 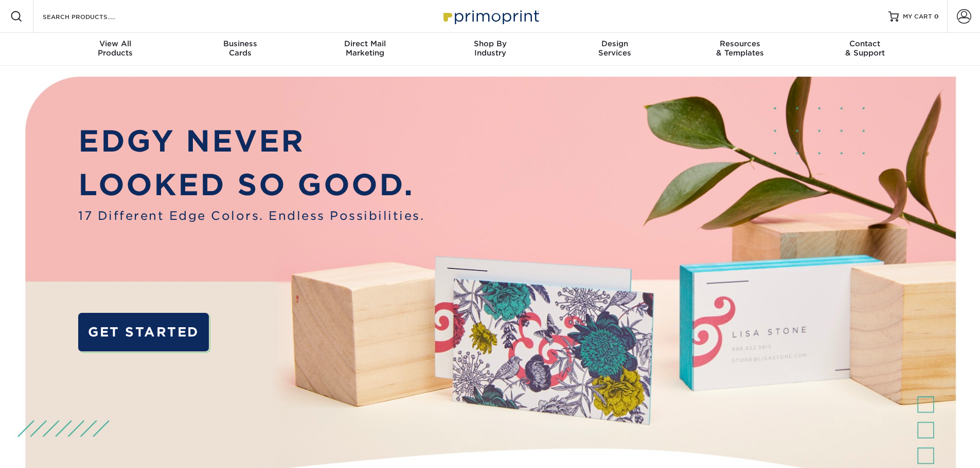 What do you see at coordinates (240, 49) in the screenshot?
I see `div: Cards` at bounding box center [240, 49].